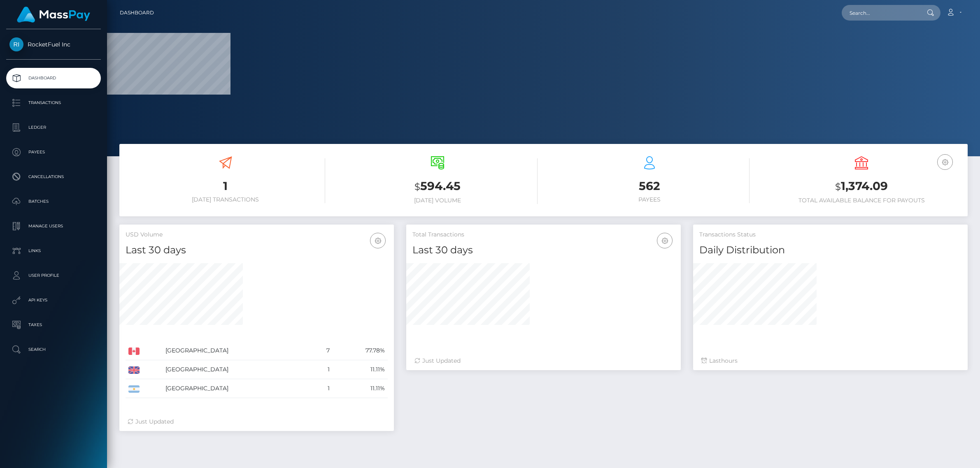  What do you see at coordinates (53, 177) in the screenshot?
I see `p: Cancellations` at bounding box center [53, 177].